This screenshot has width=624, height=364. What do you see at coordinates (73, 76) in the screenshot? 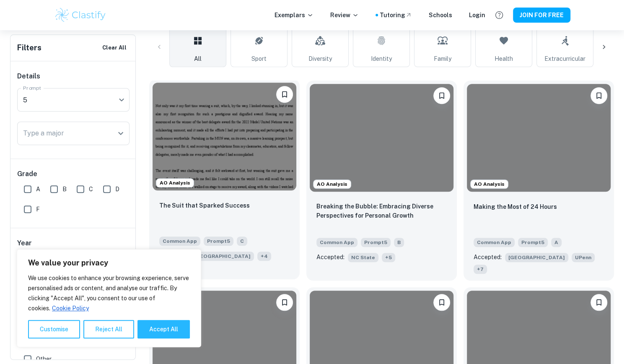
I see `h6: Details` at bounding box center [73, 76].